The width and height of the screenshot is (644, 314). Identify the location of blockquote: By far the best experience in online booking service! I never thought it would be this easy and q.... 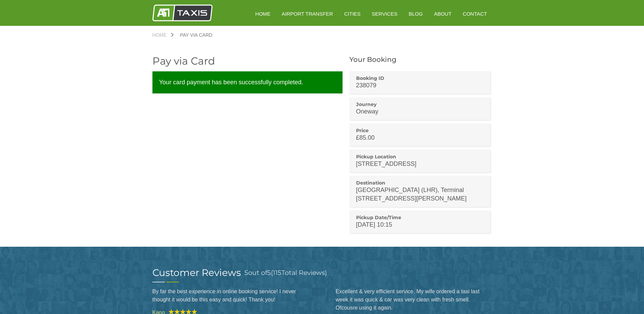
(231, 296).